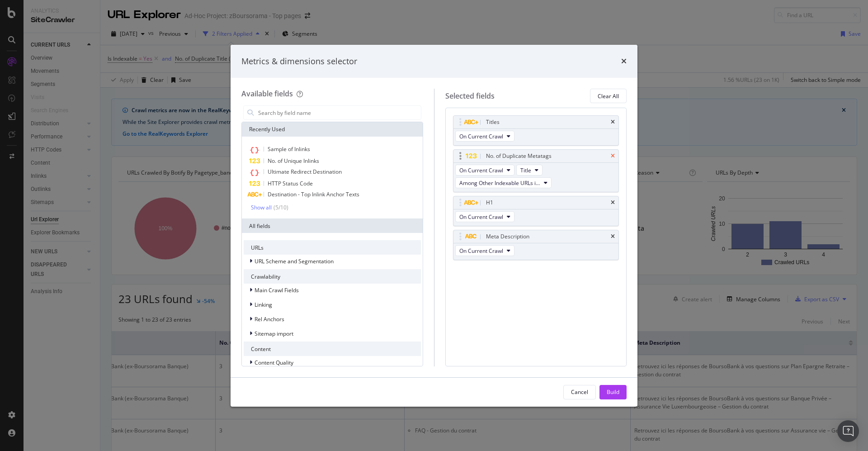  Describe the element at coordinates (332, 129) in the screenshot. I see `div: Recently Used` at that location.